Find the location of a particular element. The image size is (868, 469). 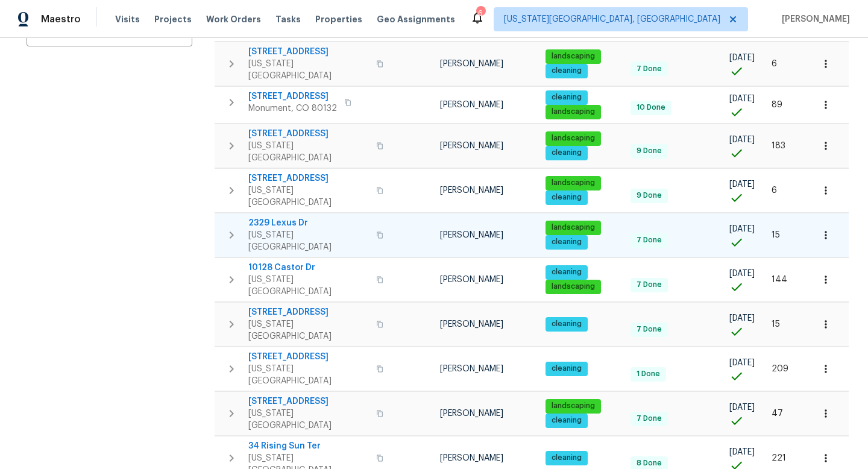

span: Geo Assignments is located at coordinates (416, 19).